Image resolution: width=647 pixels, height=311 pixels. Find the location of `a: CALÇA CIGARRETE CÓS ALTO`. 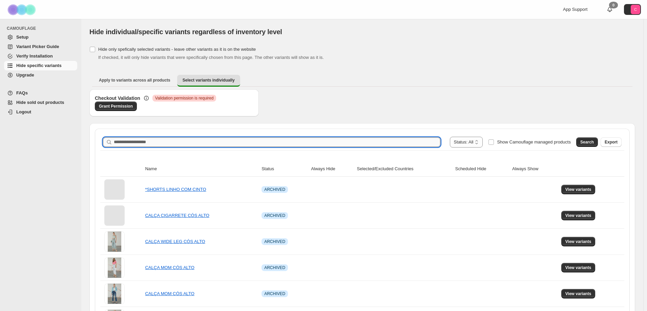

a: CALÇA CIGARRETE CÓS ALTO is located at coordinates (177, 215).